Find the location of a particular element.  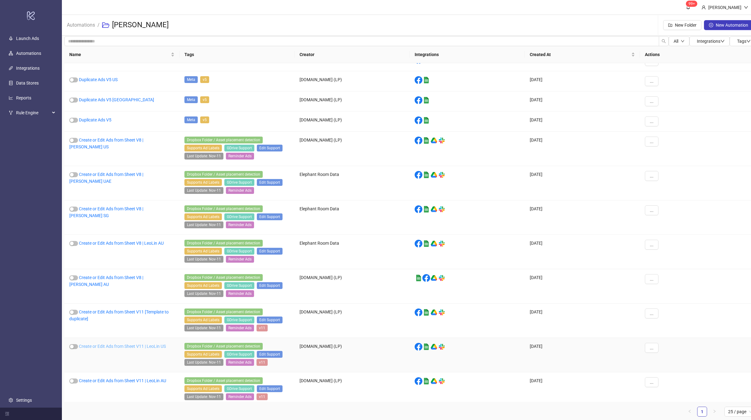

li: 1 is located at coordinates (702, 411).